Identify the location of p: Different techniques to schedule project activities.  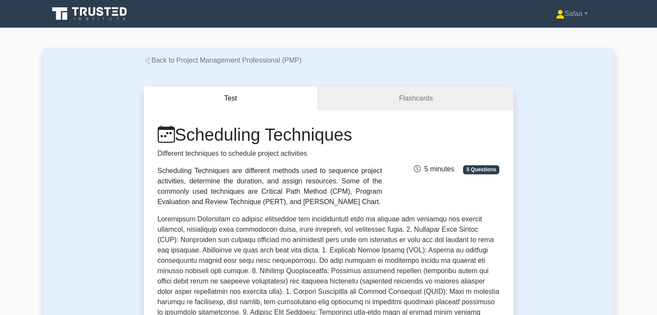
(270, 154).